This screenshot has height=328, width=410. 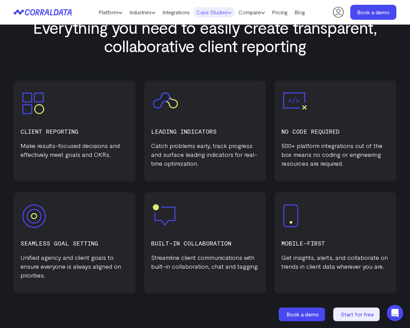 I want to click on h3: Seamless goal setting, so click(x=74, y=243).